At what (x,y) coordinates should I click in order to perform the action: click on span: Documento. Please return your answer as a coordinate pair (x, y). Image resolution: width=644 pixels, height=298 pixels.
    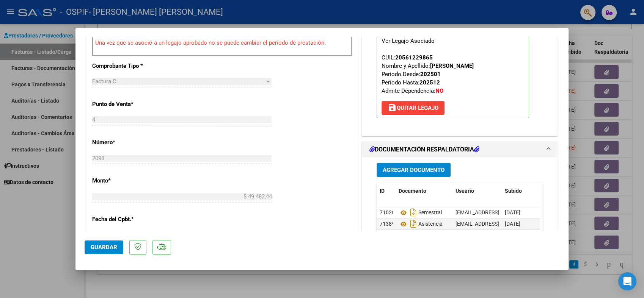
    Looking at the image, I should click on (413, 191).